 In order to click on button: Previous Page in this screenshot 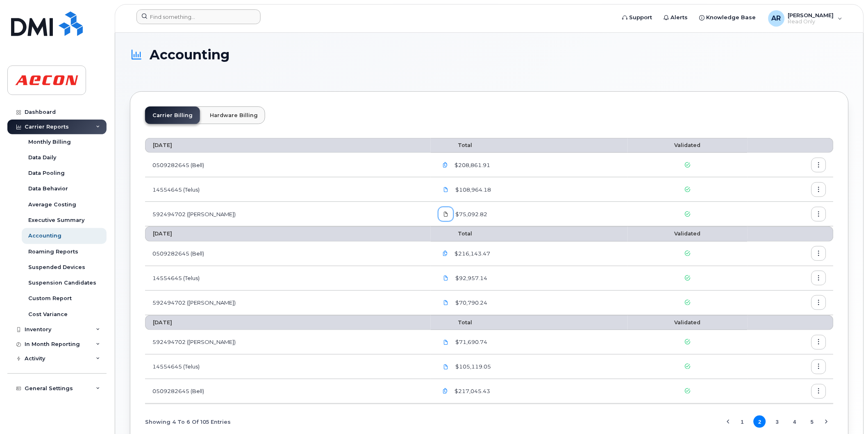, I will do `click(728, 422)`.